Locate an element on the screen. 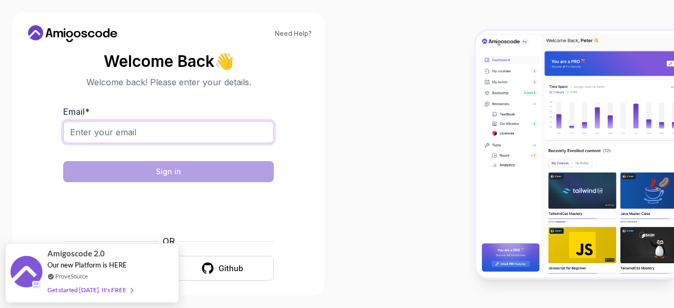 The image size is (674, 308). button: Sign in is located at coordinates (168, 172).